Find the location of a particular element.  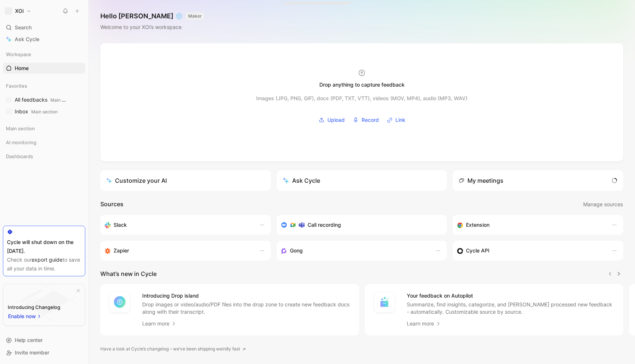

span: Home is located at coordinates (22, 68).